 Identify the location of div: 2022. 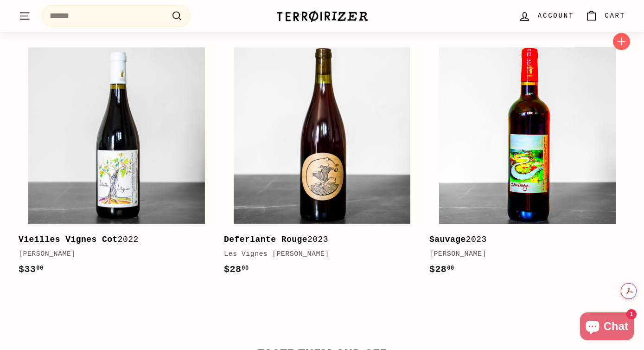
(112, 239).